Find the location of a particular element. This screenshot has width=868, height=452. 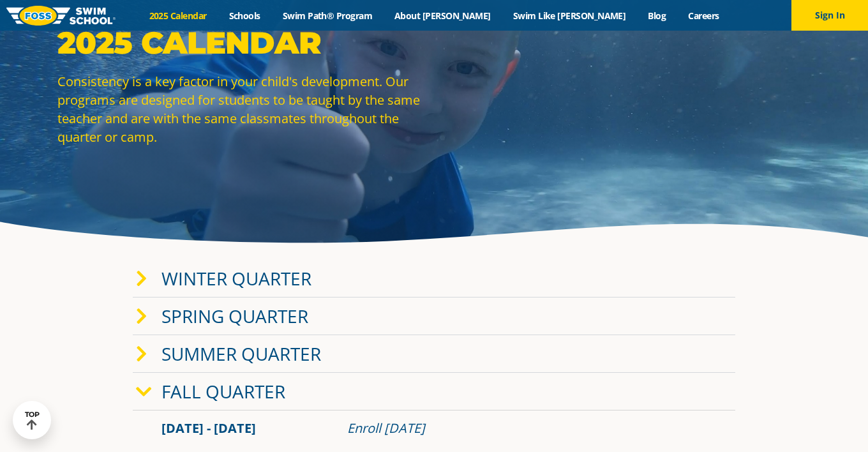

a: Careers is located at coordinates (704, 16).